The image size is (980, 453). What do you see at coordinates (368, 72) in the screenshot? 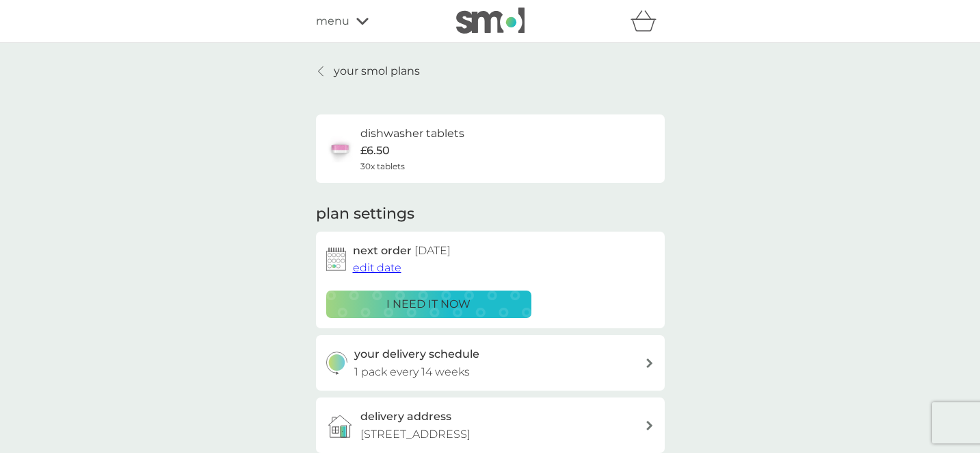
I see `a: your smol plans` at bounding box center [368, 72].